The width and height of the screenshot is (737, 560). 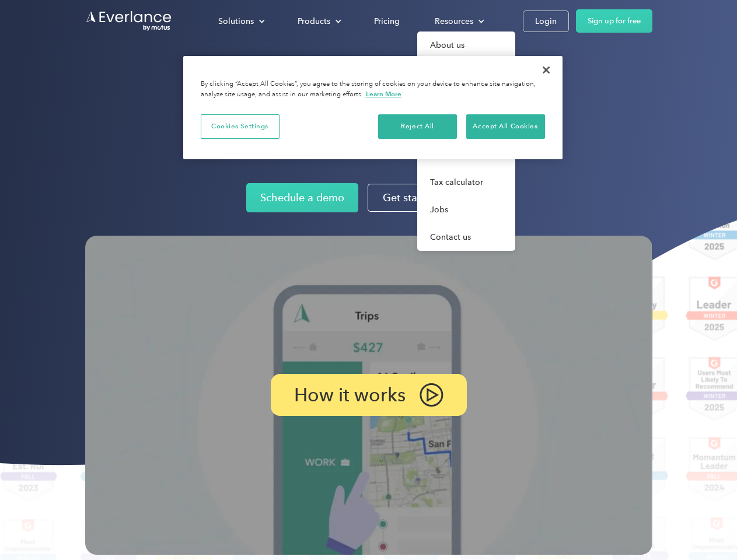 What do you see at coordinates (614, 21) in the screenshot?
I see `a: Sign up for free` at bounding box center [614, 21].